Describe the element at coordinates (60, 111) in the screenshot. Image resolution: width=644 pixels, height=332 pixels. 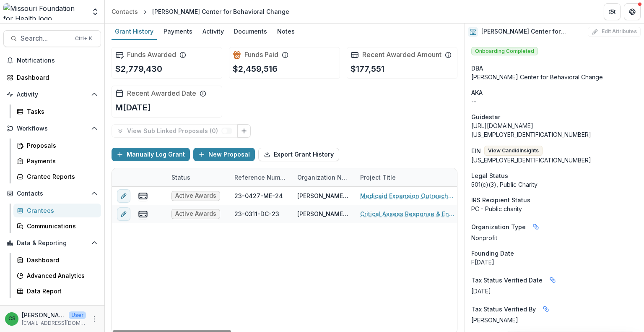
I see `div: Tasks` at that location.